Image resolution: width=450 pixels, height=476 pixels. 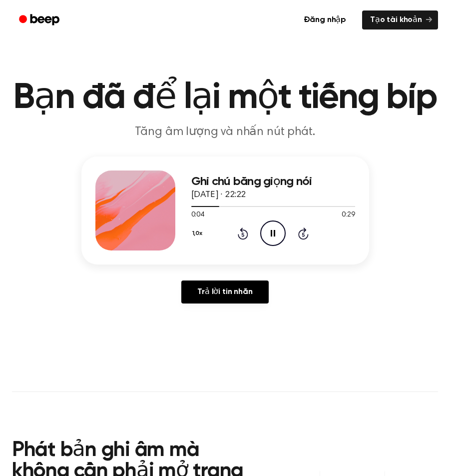 I want to click on font: Tăng âm lượng và nhấn nút phát., so click(x=225, y=132).